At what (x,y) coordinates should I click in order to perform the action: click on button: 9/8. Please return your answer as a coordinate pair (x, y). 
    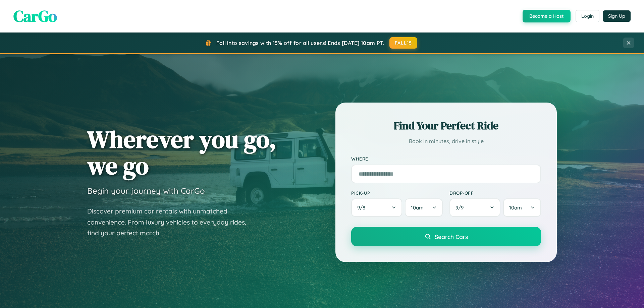
    Looking at the image, I should click on (377, 208).